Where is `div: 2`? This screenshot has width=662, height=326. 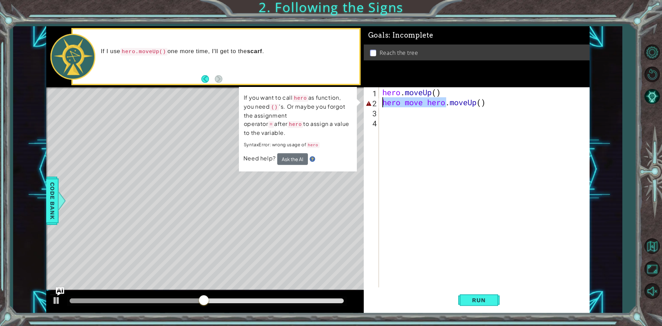
div: 2 is located at coordinates (372, 103).